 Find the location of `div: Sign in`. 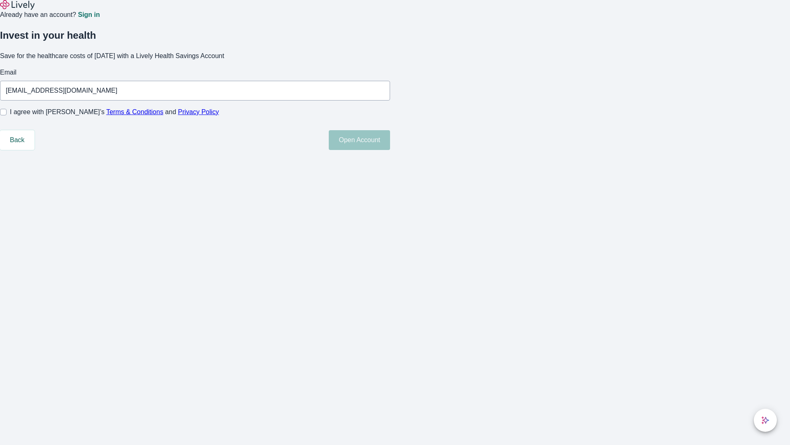

div: Sign in is located at coordinates (89, 15).